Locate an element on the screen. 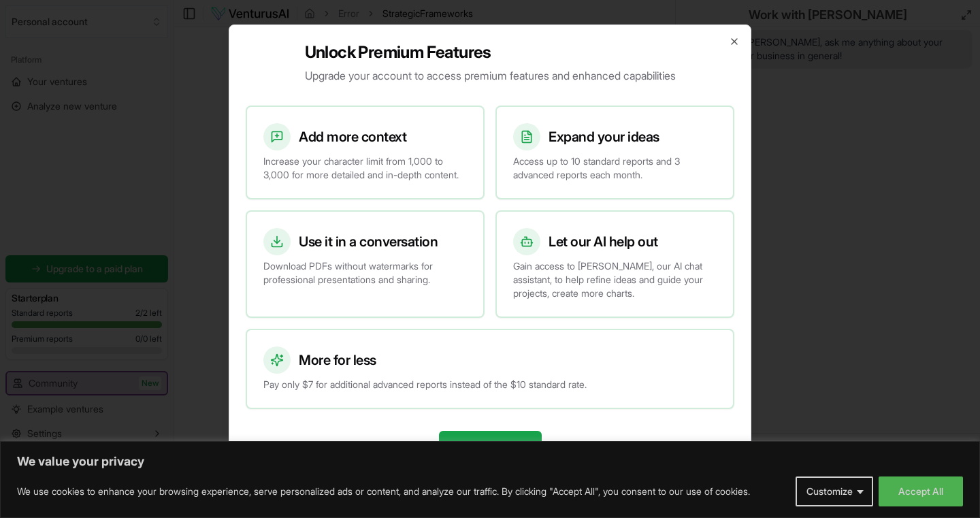 This screenshot has height=518, width=980. p: Increase your character limit from 1,000 to 3,000 for more detailed and in-depth content. is located at coordinates (365, 168).